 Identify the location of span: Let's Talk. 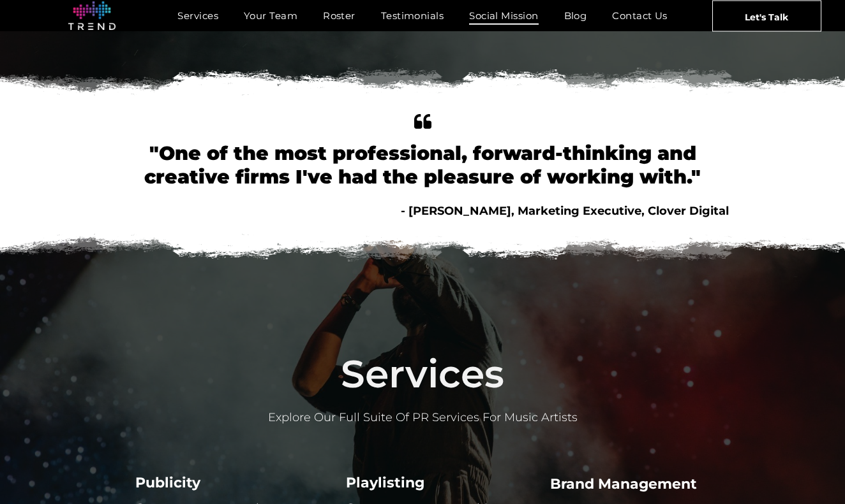
(766, 17).